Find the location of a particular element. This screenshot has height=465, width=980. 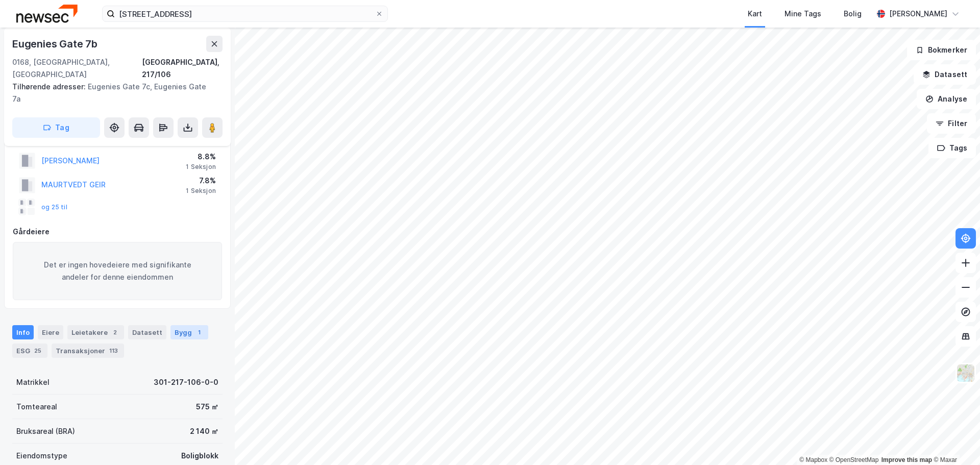

div: Det er ingen hovedeiere med signifikante andeler for denne eiendommen is located at coordinates (117, 271).